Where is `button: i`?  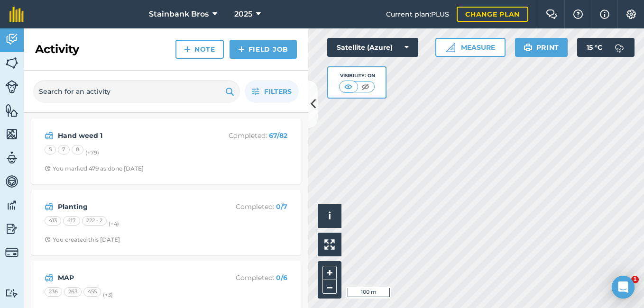 button: i is located at coordinates (330, 216).